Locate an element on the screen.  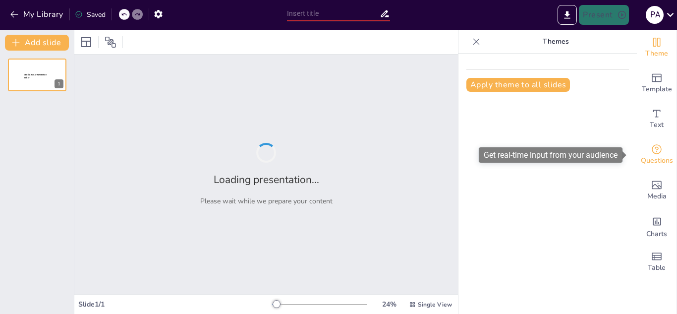
button: Export to PowerPoint is located at coordinates (567, 15).